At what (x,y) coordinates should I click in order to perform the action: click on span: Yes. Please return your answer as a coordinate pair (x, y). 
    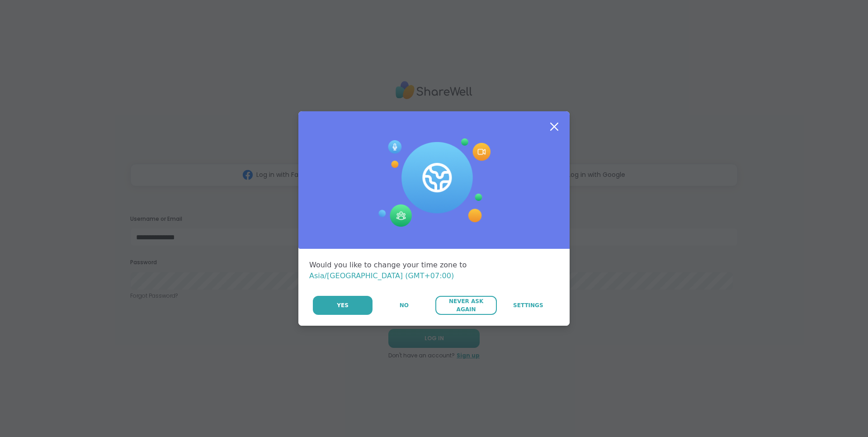
    Looking at the image, I should click on (343, 305).